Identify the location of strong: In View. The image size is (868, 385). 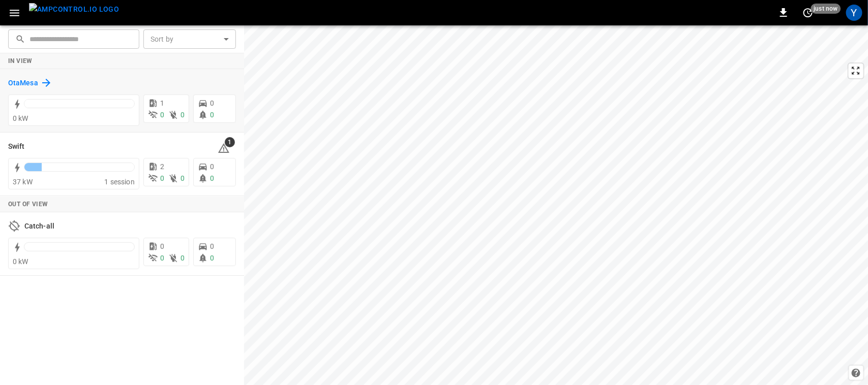
(20, 61).